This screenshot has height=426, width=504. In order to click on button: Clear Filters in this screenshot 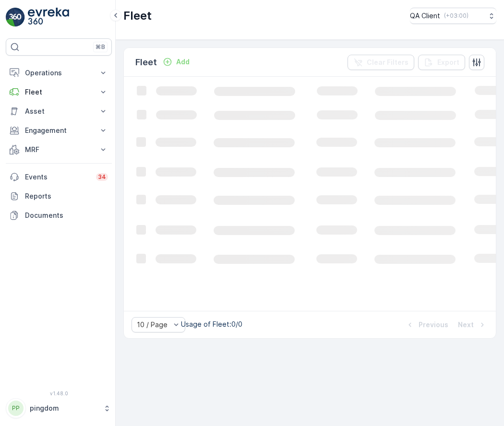, I will do `click(380, 62)`.